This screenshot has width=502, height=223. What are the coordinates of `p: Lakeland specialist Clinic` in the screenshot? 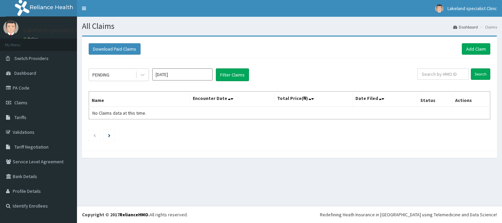 It's located at (56, 30).